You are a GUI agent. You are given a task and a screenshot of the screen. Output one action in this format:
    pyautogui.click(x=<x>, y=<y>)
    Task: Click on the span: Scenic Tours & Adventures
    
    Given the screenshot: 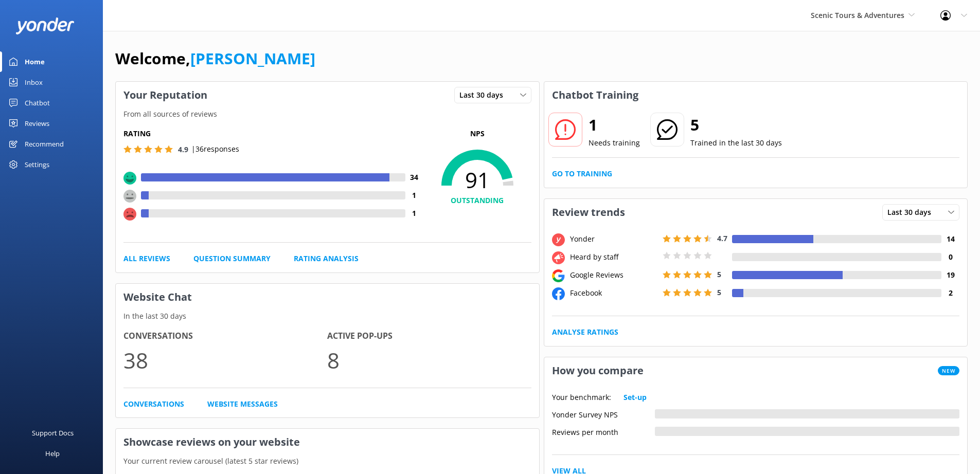 What is the action you would take?
    pyautogui.click(x=858, y=15)
    